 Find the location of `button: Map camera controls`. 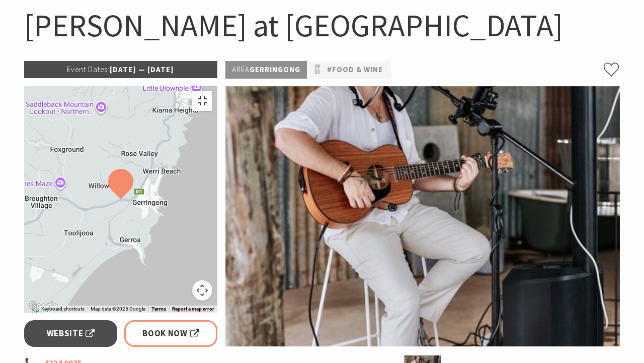

button: Map camera controls is located at coordinates (202, 290).